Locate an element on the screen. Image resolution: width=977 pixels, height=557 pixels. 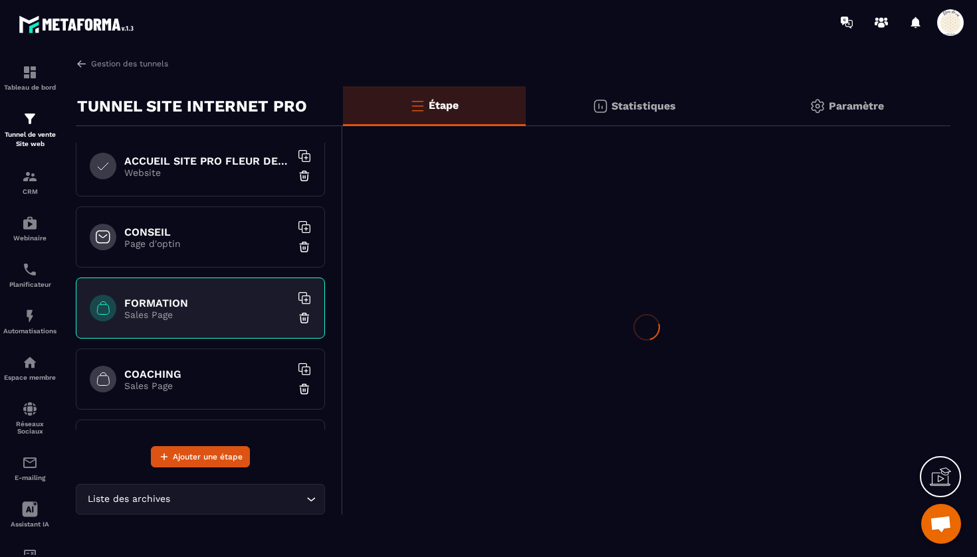
img: email is located at coordinates (30, 463).